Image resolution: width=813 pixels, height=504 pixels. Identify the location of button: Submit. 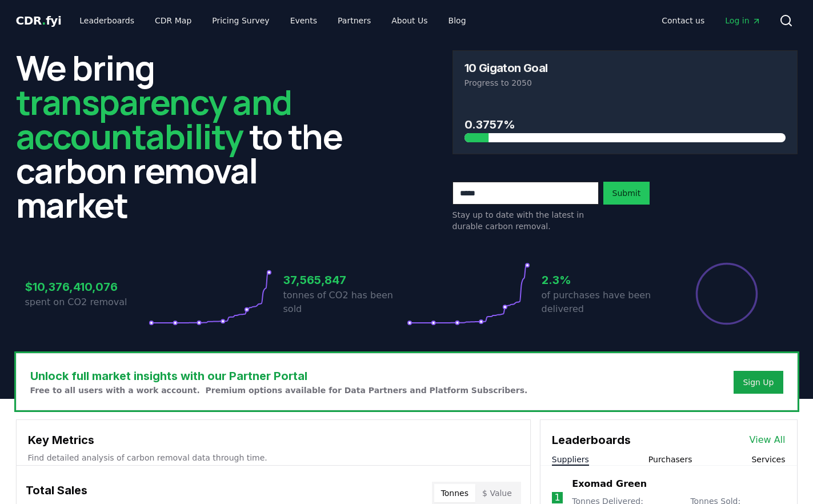
(627, 193).